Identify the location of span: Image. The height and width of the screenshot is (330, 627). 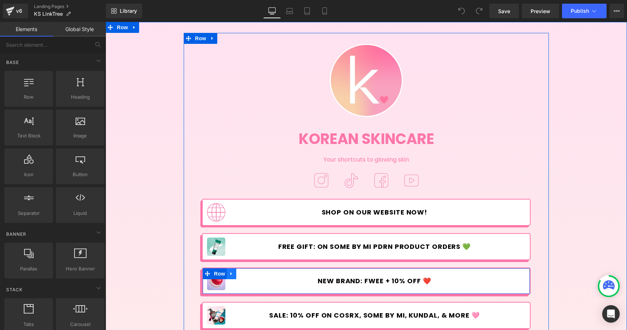
(80, 136).